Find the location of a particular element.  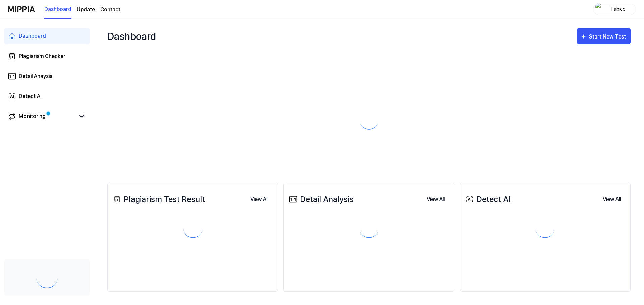

div: Detail Anaysis is located at coordinates (36, 76).